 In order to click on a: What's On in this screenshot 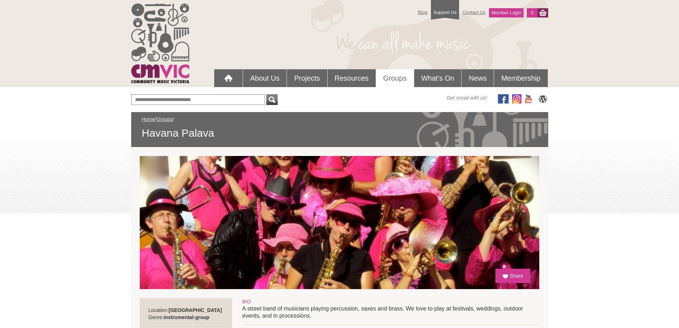, I will do `click(438, 78)`.